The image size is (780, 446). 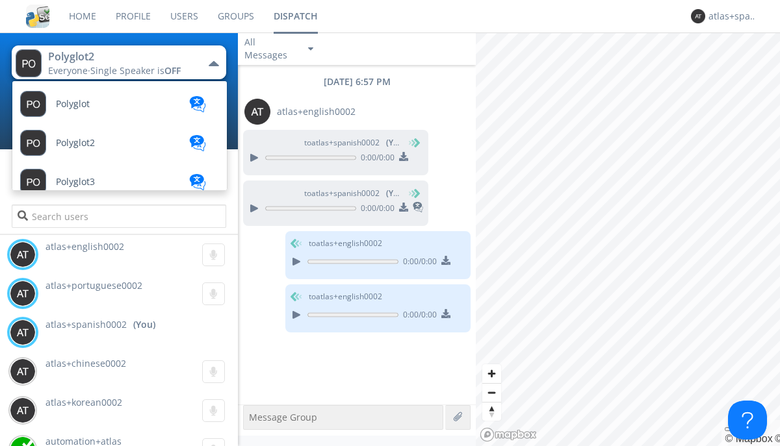 I want to click on button: Zoom out, so click(x=491, y=392).